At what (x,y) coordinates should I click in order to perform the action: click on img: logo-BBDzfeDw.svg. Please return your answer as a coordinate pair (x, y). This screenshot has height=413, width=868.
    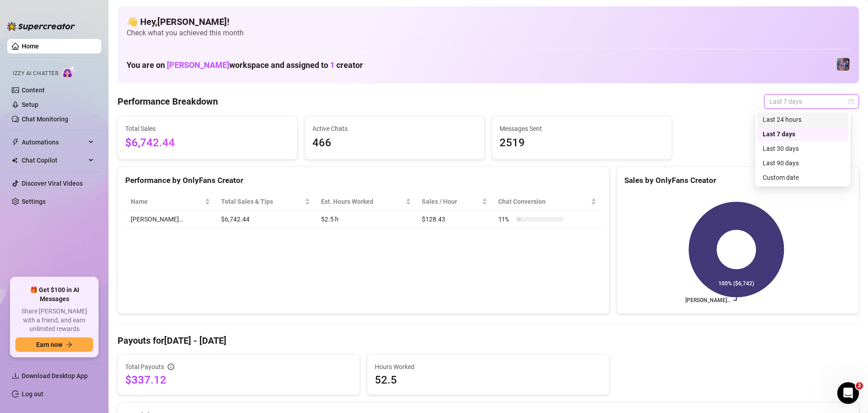
    Looking at the image, I should click on (41, 27).